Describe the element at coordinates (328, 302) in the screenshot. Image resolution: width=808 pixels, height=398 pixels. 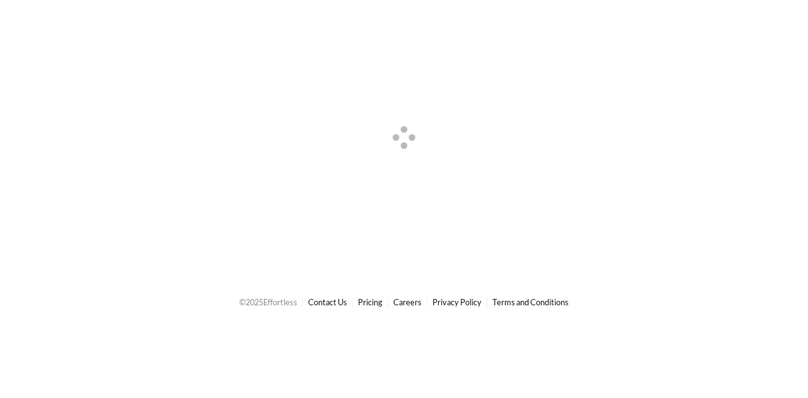
I see `a: Contact Us` at that location.